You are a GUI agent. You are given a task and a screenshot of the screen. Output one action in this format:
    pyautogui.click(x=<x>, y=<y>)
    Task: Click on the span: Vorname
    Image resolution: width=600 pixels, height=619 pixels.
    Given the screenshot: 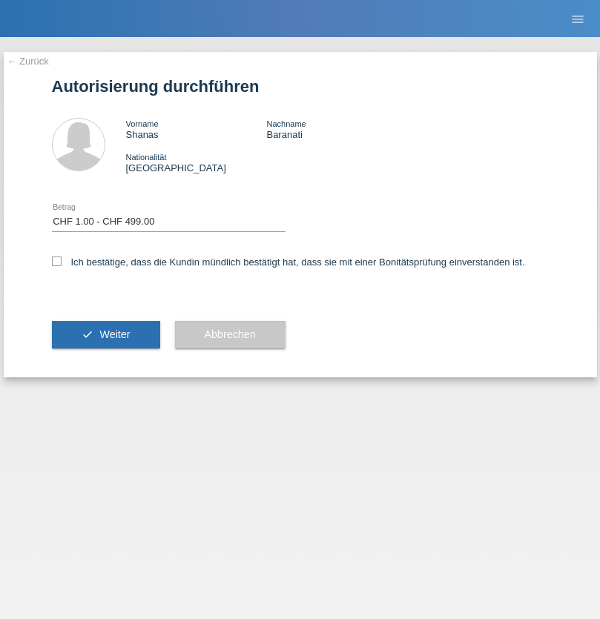 What is the action you would take?
    pyautogui.click(x=142, y=124)
    